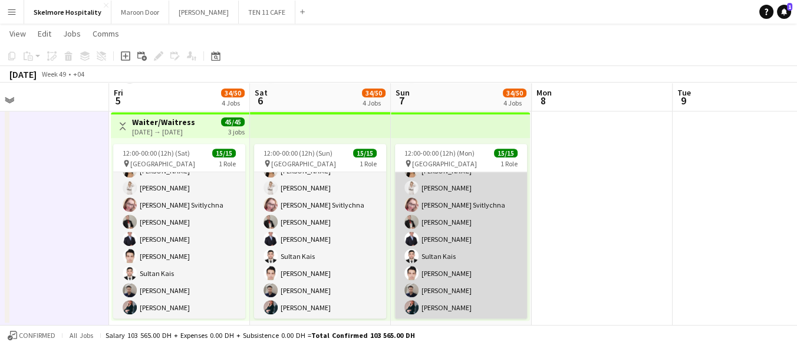 This screenshot has width=797, height=345. What do you see at coordinates (54, 74) in the screenshot?
I see `span: Week 49` at bounding box center [54, 74].